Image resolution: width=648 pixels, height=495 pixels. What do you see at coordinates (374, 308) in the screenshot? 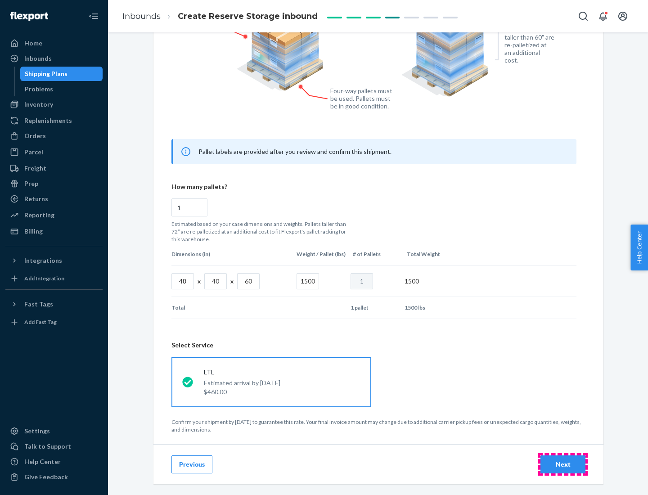
I see `td: 1 pallet` at bounding box center [374, 308].